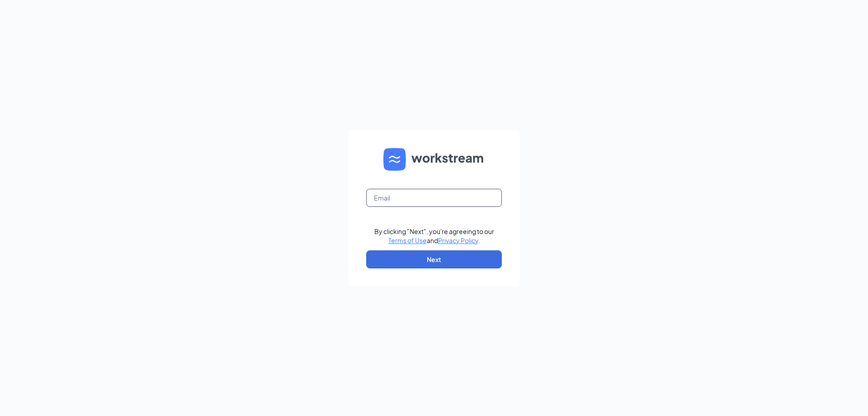  Describe the element at coordinates (408, 240) in the screenshot. I see `a: Terms of Use` at that location.